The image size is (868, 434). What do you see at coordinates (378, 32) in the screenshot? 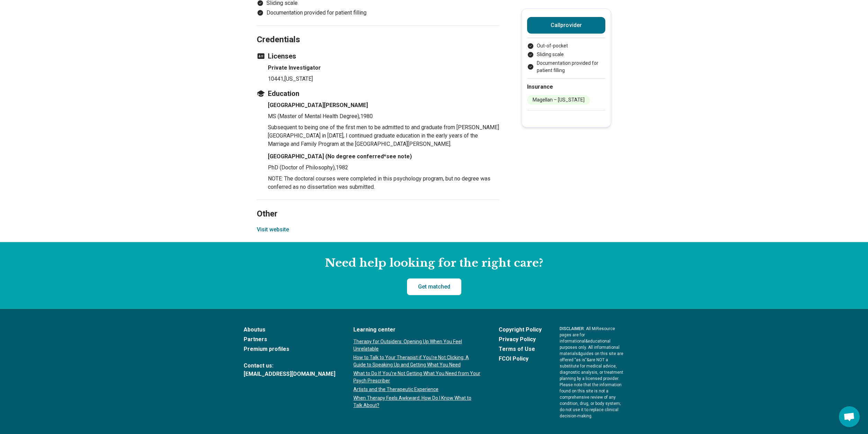
I see `h2: Credentials` at bounding box center [378, 32].